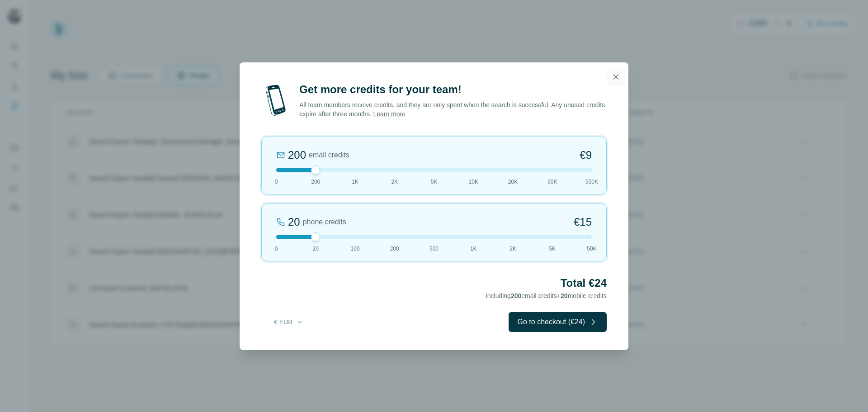  Describe the element at coordinates (474, 182) in the screenshot. I see `span: 10K` at that location.